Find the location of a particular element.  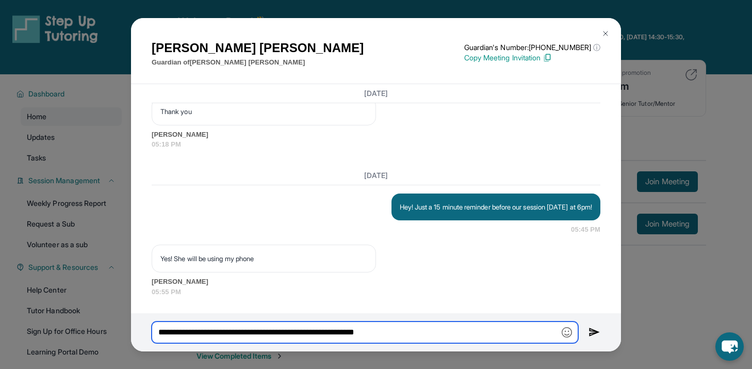

p: Yes! She will be using my phone is located at coordinates (264, 258).